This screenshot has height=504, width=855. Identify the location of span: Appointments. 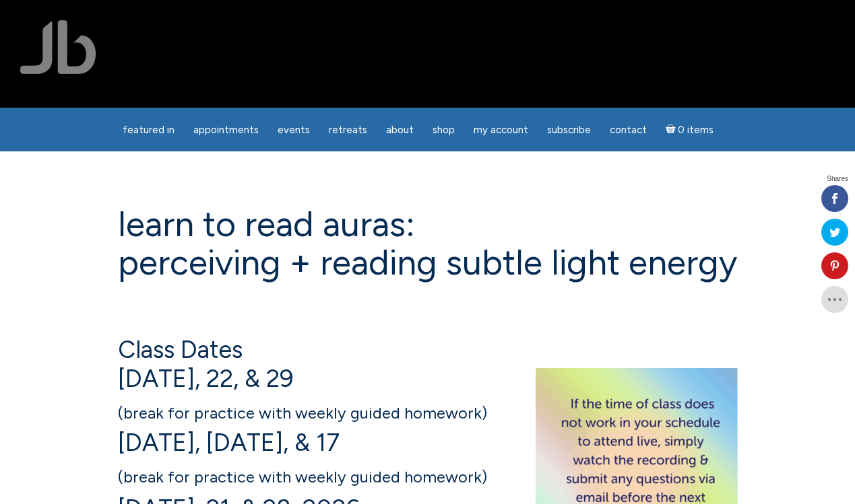
(226, 130).